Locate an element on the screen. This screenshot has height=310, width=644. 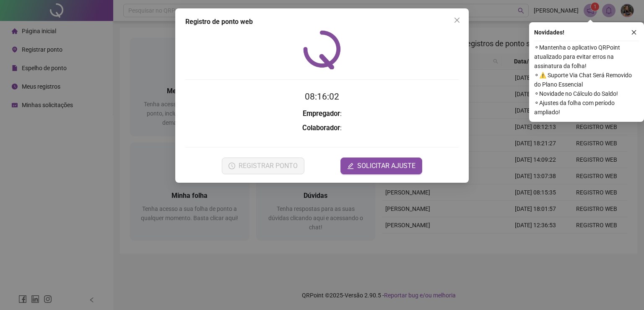
button: Close is located at coordinates (457, 20).